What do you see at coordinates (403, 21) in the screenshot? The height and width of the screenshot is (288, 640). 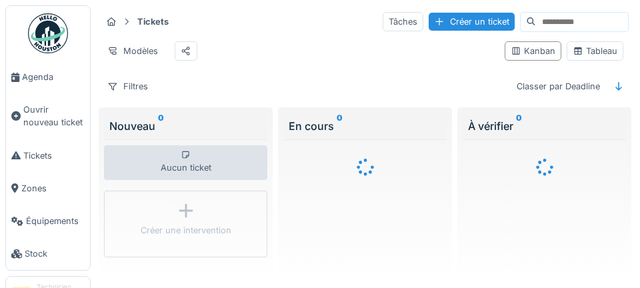 I see `div: Tâches` at bounding box center [403, 21].